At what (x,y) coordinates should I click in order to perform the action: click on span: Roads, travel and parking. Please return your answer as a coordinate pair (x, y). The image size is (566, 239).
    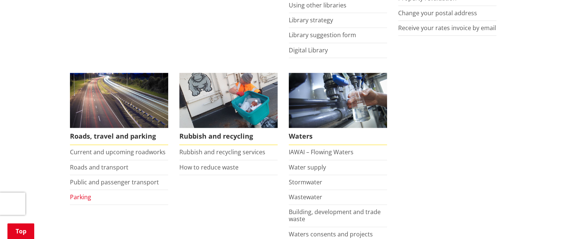
    Looking at the image, I should click on (119, 137).